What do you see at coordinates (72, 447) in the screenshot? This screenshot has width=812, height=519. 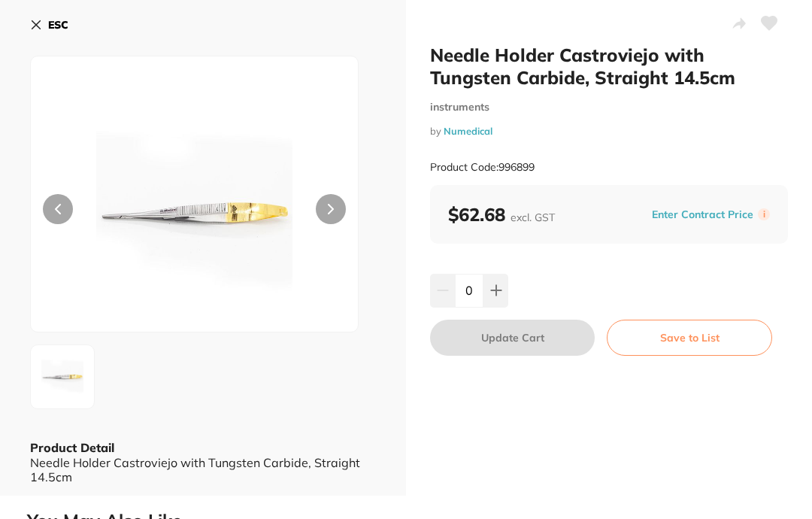 I see `b: Product Detail` at bounding box center [72, 447].